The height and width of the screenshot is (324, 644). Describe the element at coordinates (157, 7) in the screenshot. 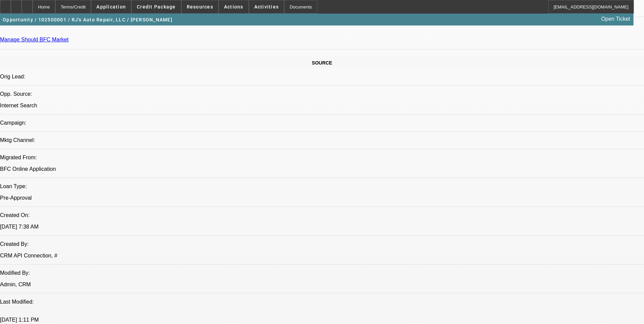

I see `span: Credit Package` at that location.